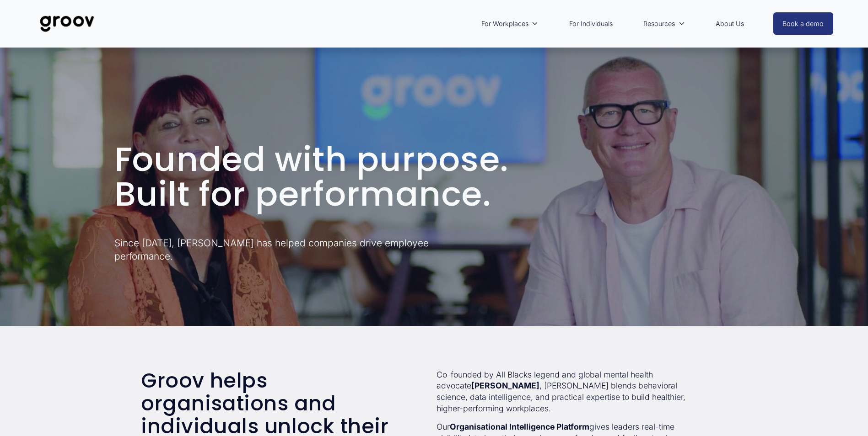 The height and width of the screenshot is (436, 868). I want to click on h1: Founded with purpose. Built for performance., so click(434, 177).